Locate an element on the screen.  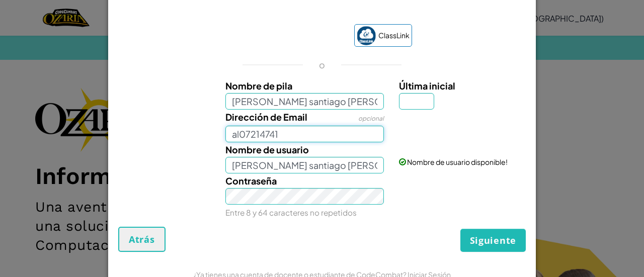
button: Atrás is located at coordinates (142, 240).